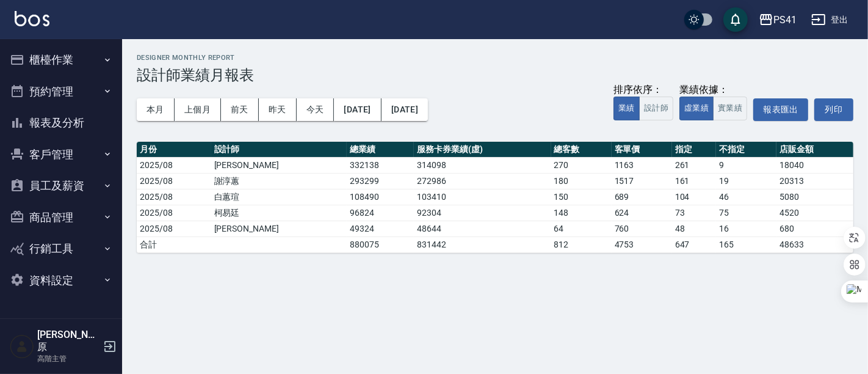  I want to click on td: 270, so click(581, 165).